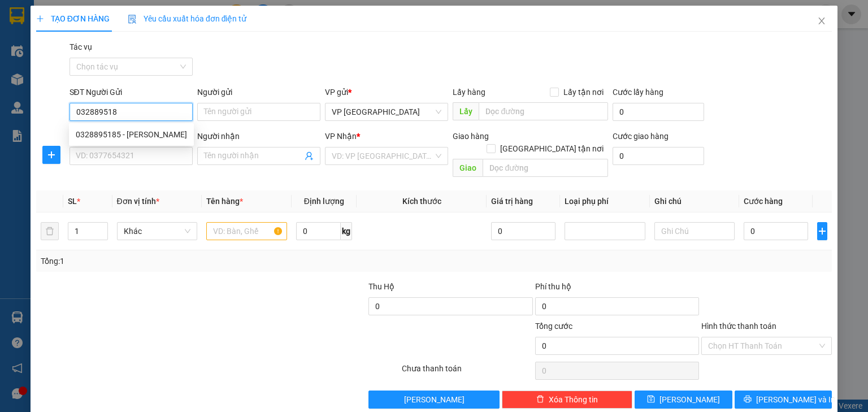 This screenshot has width=868, height=412. What do you see at coordinates (605, 201) in the screenshot?
I see `th: Loại phụ phí` at bounding box center [605, 201].